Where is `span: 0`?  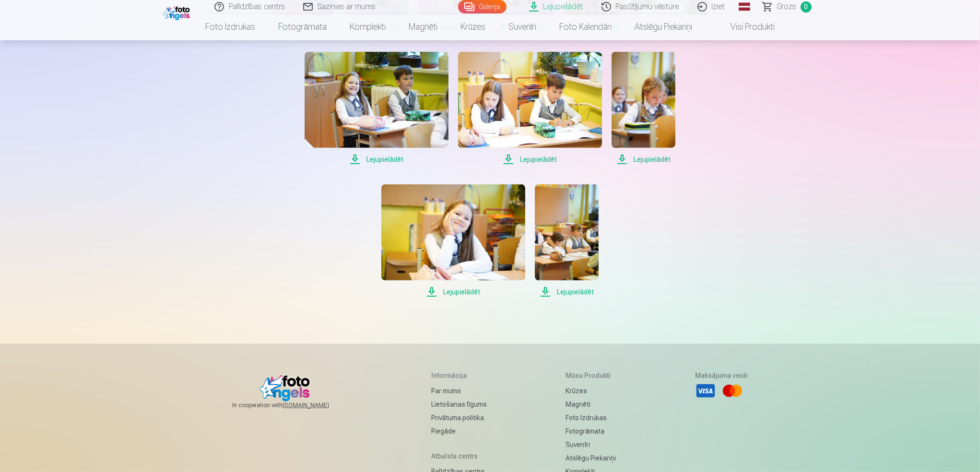 span: 0 is located at coordinates (806, 7).